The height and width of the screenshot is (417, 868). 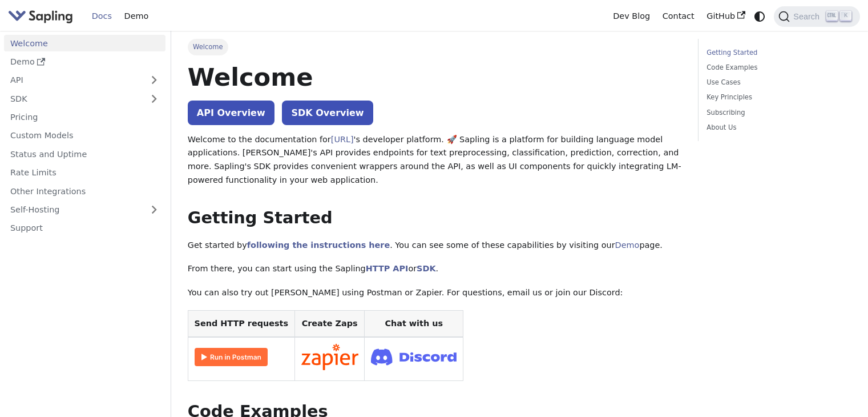 I want to click on p: Welcome to the documentation for 's developer platform. 🚀 Sapling is a platform for building lang..., so click(x=434, y=160).